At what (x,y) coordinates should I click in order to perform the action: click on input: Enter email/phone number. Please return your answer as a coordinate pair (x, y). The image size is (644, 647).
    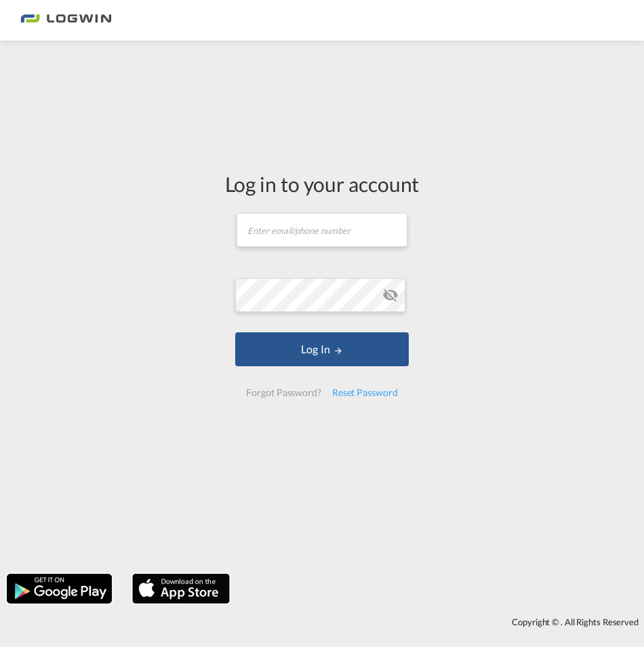
    Looking at the image, I should click on (322, 230).